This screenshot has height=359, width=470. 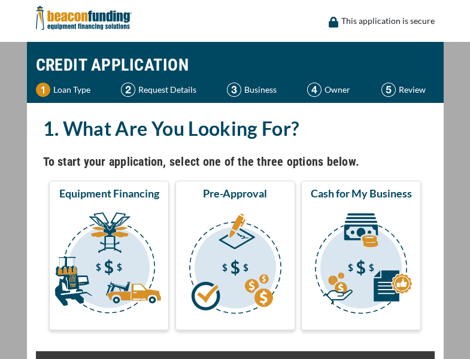 What do you see at coordinates (109, 255) in the screenshot?
I see `button: Equipment Financing` at bounding box center [109, 255].